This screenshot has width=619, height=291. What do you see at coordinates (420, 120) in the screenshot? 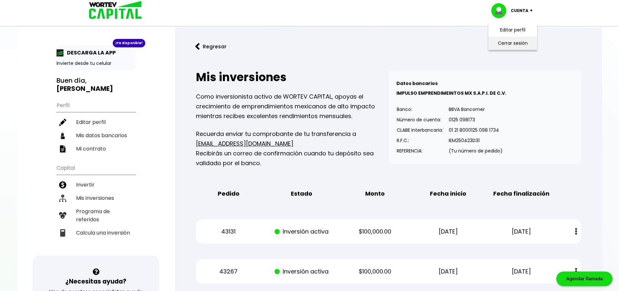
I see `p: Número de cuenta:` at bounding box center [420, 120].